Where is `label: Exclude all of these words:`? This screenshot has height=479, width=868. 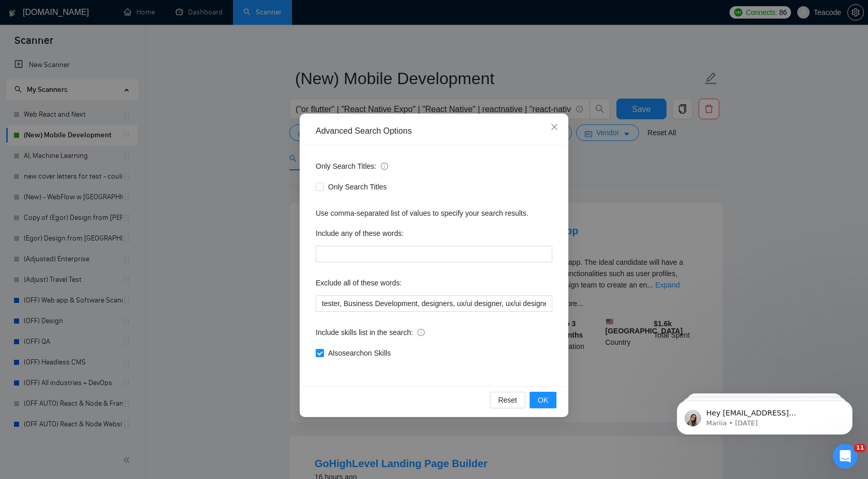
label: Exclude all of these words: is located at coordinates (359, 283).